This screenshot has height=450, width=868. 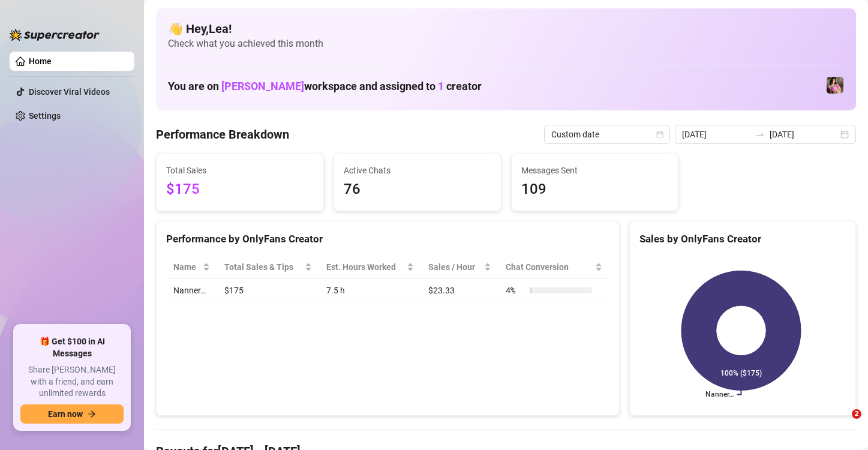 I want to click on a: Home, so click(x=40, y=62).